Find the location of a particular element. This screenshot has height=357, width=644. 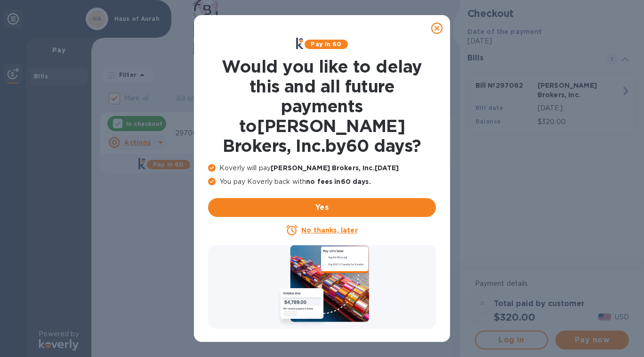

b: no fees in 60 days . is located at coordinates (338, 181).